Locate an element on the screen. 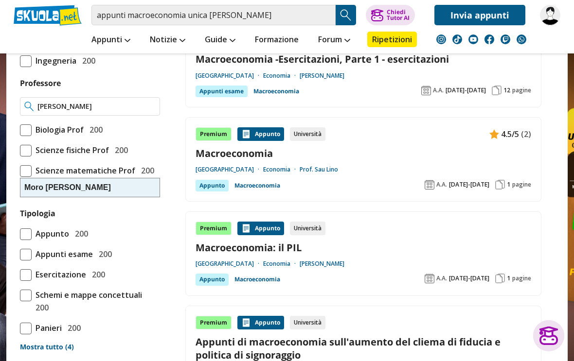 The image size is (574, 361). span: 12 is located at coordinates (507, 90).